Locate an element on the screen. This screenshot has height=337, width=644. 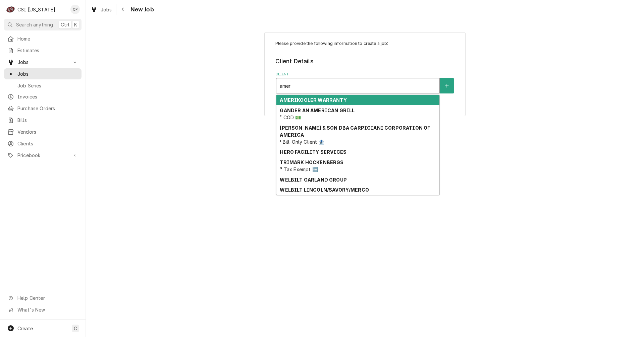
a: Go to Help Center is located at coordinates (42, 298).